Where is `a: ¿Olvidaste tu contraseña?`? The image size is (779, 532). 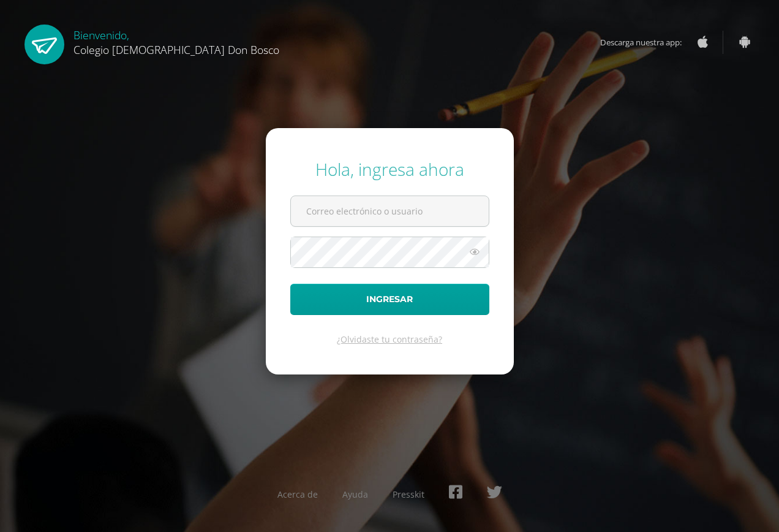 a: ¿Olvidaste tu contraseña? is located at coordinates (390, 339).